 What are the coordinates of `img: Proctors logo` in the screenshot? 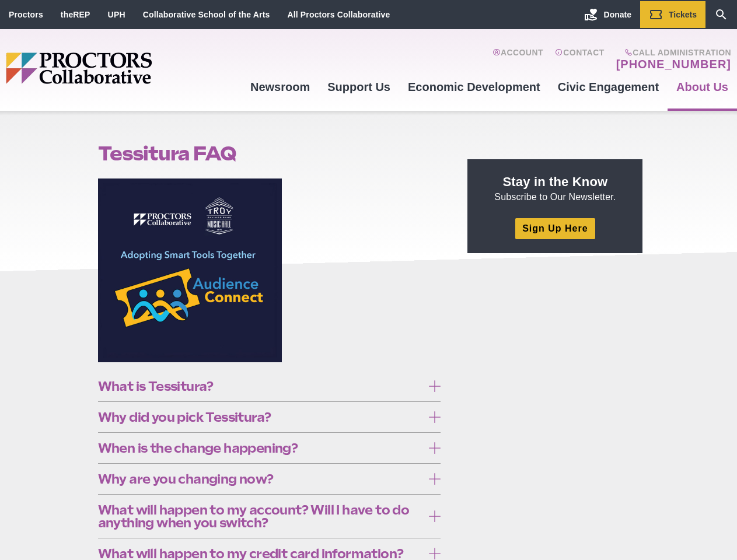 It's located at (124, 68).